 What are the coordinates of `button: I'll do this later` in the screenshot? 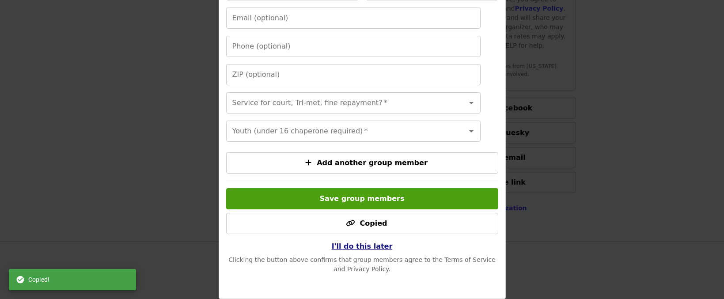 It's located at (362, 247).